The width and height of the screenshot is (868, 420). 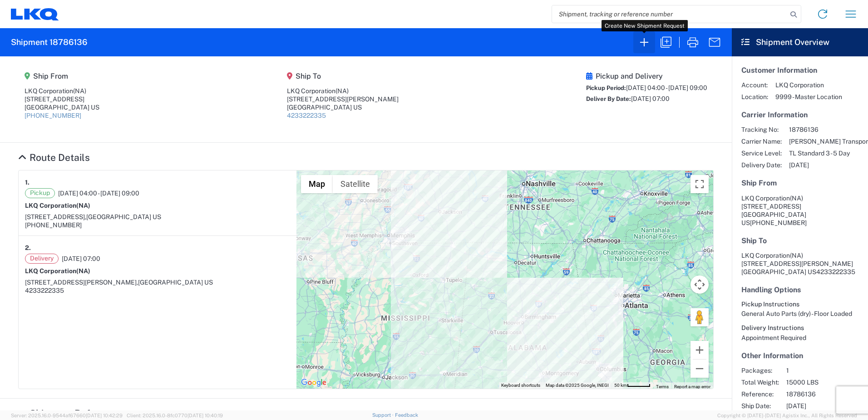 I want to click on button: Zoom in, so click(x=699, y=349).